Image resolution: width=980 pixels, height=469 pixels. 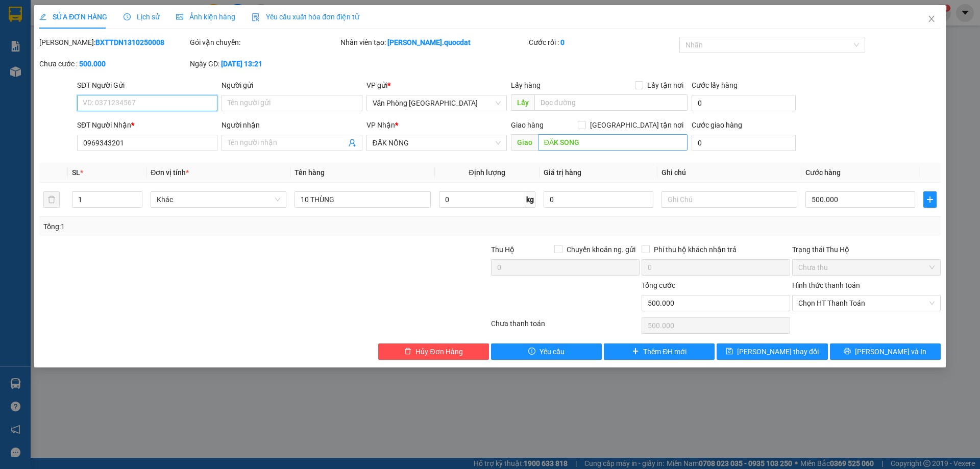 What do you see at coordinates (665, 85) in the screenshot?
I see `span: Lấy tận nơi` at bounding box center [665, 85].